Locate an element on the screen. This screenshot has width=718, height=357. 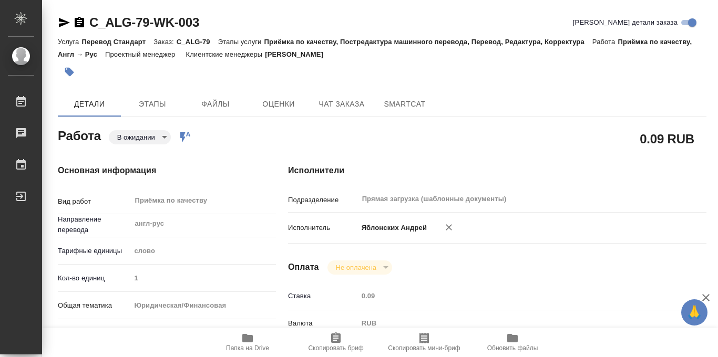
p: Ставка is located at coordinates (323, 296).